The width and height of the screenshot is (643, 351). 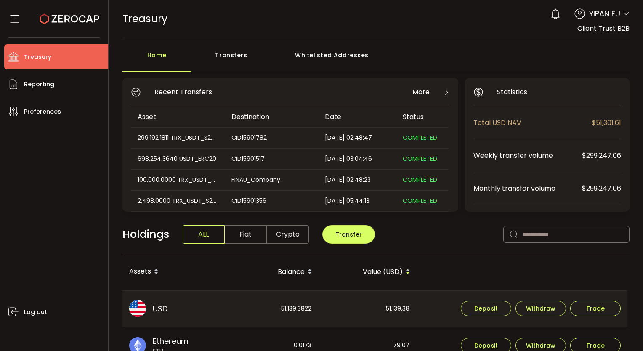 What do you see at coordinates (348, 234) in the screenshot?
I see `button: Transfer` at bounding box center [348, 234].